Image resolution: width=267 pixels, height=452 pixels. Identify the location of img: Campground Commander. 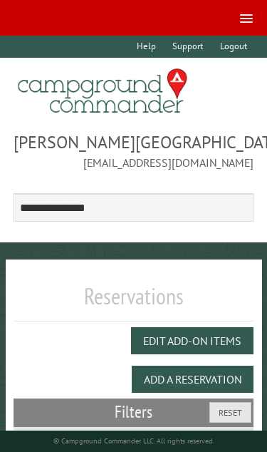
(103, 91).